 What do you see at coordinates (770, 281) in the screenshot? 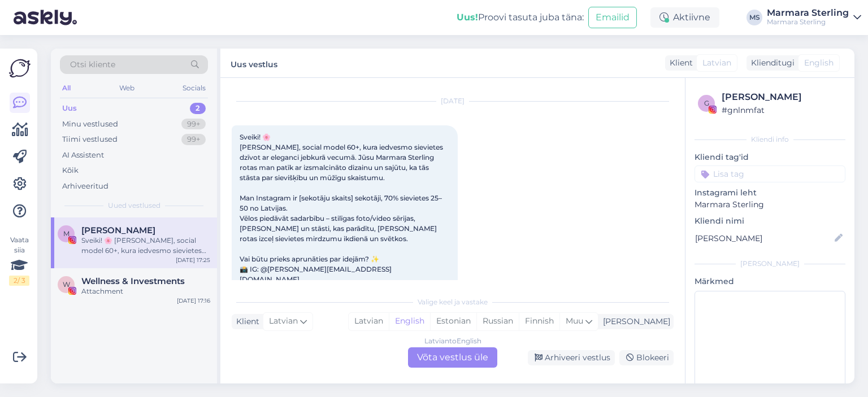
I see `p: Märkmed` at bounding box center [770, 281].